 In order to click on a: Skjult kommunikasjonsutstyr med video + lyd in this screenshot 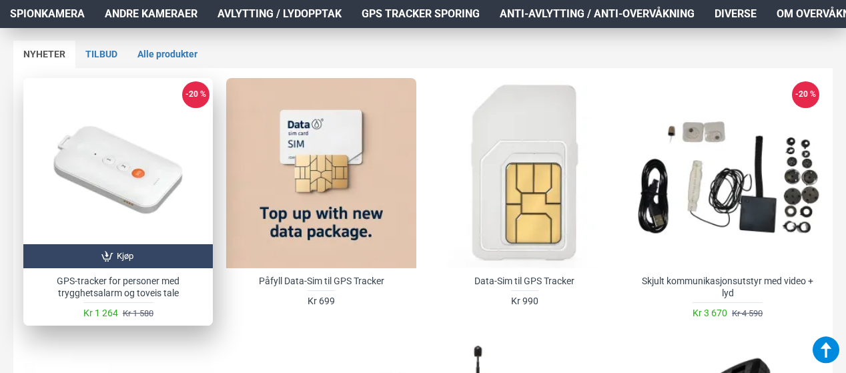, I will do `click(727, 287)`.